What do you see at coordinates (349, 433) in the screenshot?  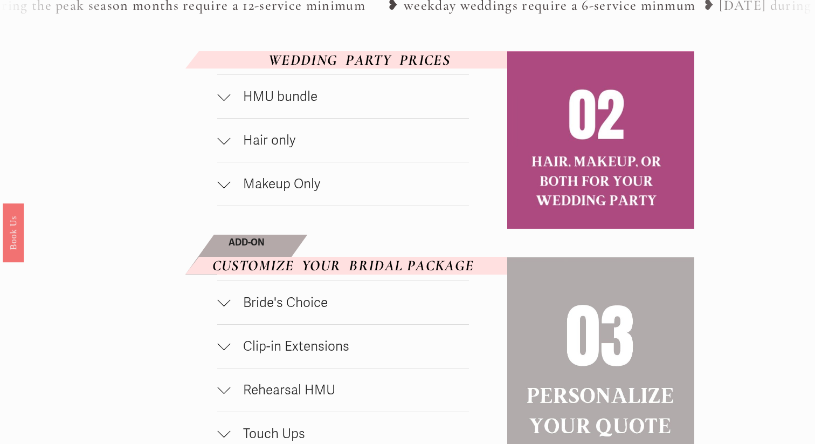 I see `span: Touch Ups` at bounding box center [349, 433].